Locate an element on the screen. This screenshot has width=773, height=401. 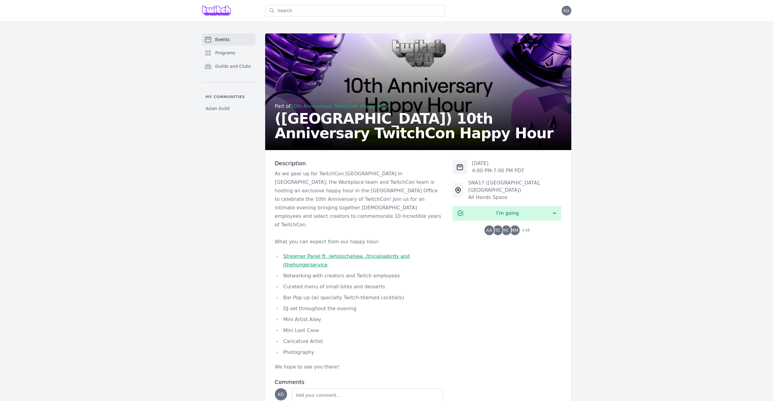
li: Photography is located at coordinates (359, 352).